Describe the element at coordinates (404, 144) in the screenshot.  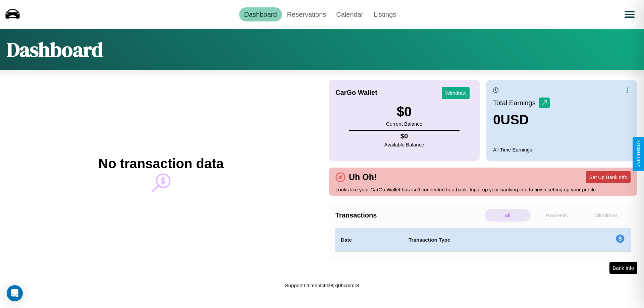
I see `p: Available Balance` at that location.